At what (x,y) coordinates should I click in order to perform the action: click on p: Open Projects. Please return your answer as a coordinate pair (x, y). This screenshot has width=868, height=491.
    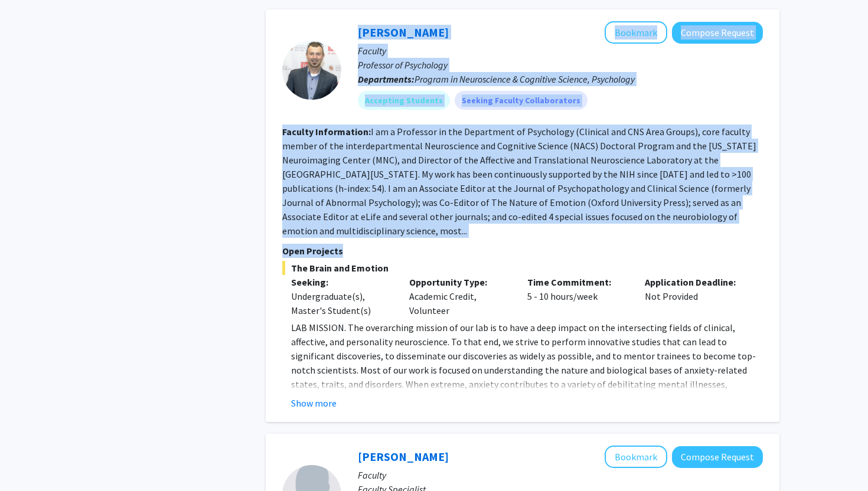
    Looking at the image, I should click on (523, 251).